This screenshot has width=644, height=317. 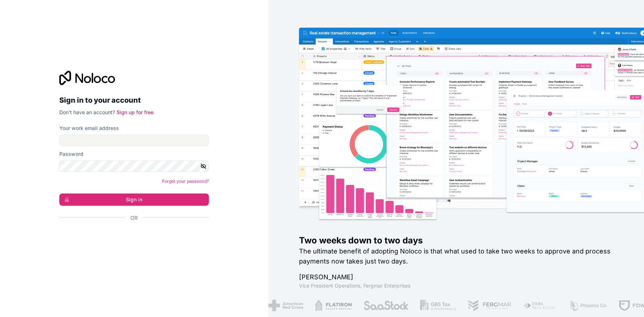 What do you see at coordinates (71, 154) in the screenshot?
I see `label: Password` at bounding box center [71, 154].